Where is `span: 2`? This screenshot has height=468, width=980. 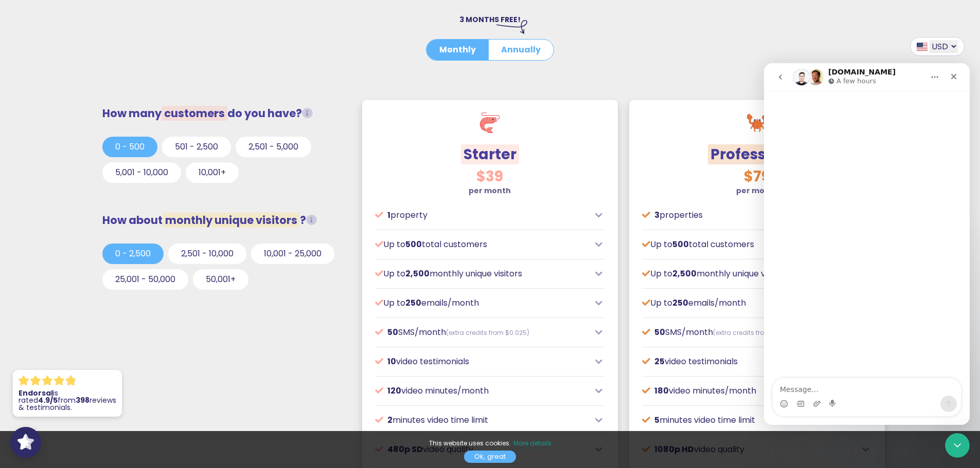
span: 2 is located at coordinates (390, 420).